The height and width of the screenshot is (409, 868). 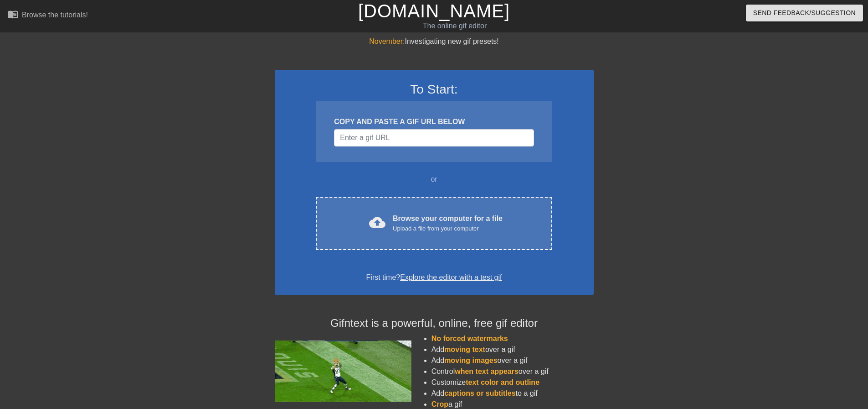 I want to click on span: November:, so click(x=387, y=41).